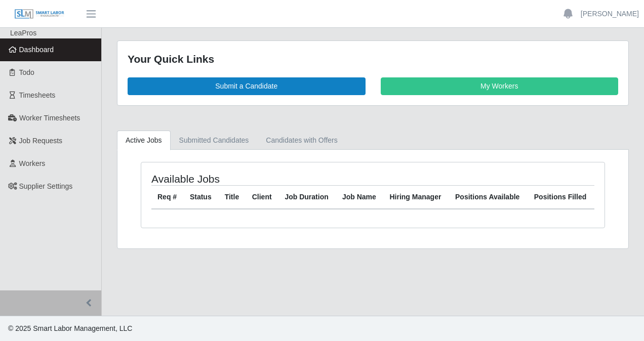  Describe the element at coordinates (70, 329) in the screenshot. I see `span: © 2025 Smart Labor Management, LLC` at that location.